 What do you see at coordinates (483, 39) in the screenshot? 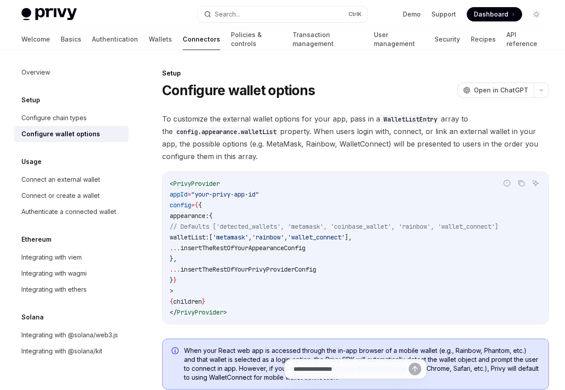
I see `a: Recipes` at bounding box center [483, 39].